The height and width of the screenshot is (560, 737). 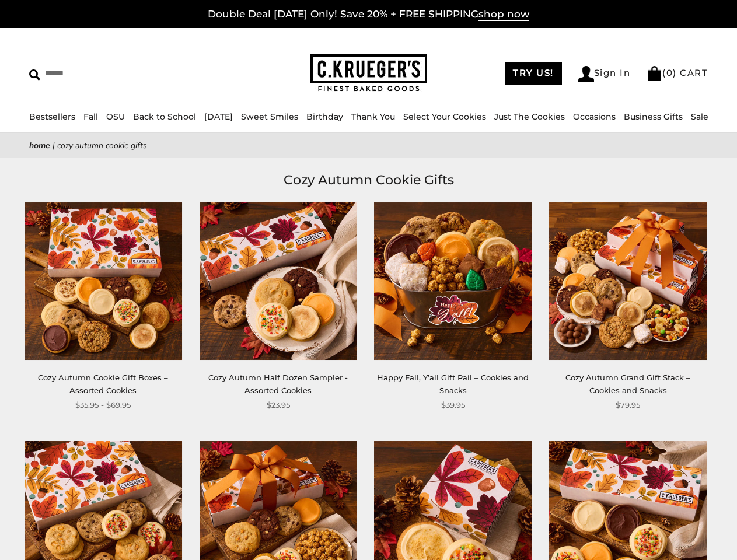 I want to click on span: $23.95, so click(x=279, y=405).